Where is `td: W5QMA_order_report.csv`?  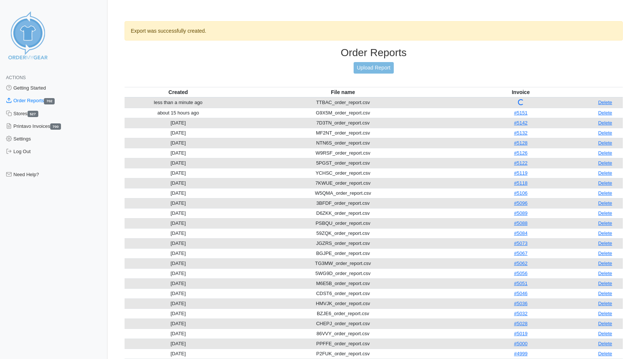 td: W5QMA_order_report.csv is located at coordinates (343, 193).